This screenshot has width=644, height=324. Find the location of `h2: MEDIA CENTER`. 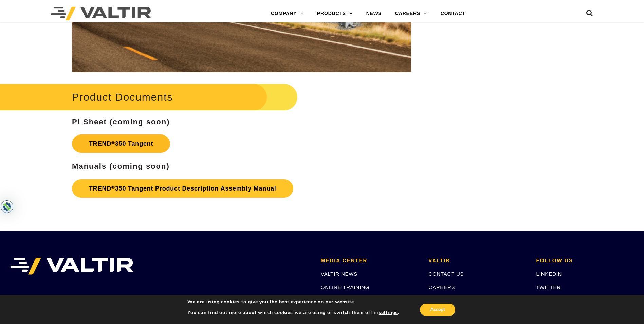

h2: MEDIA CENTER is located at coordinates (369, 261).